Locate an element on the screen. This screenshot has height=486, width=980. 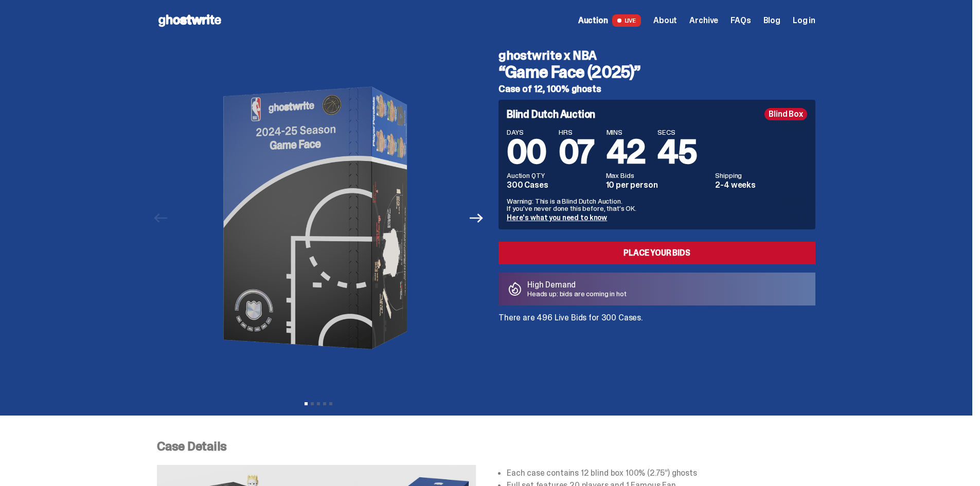
p: There are 496 Live Bids for 300 Cases. is located at coordinates (657, 318).